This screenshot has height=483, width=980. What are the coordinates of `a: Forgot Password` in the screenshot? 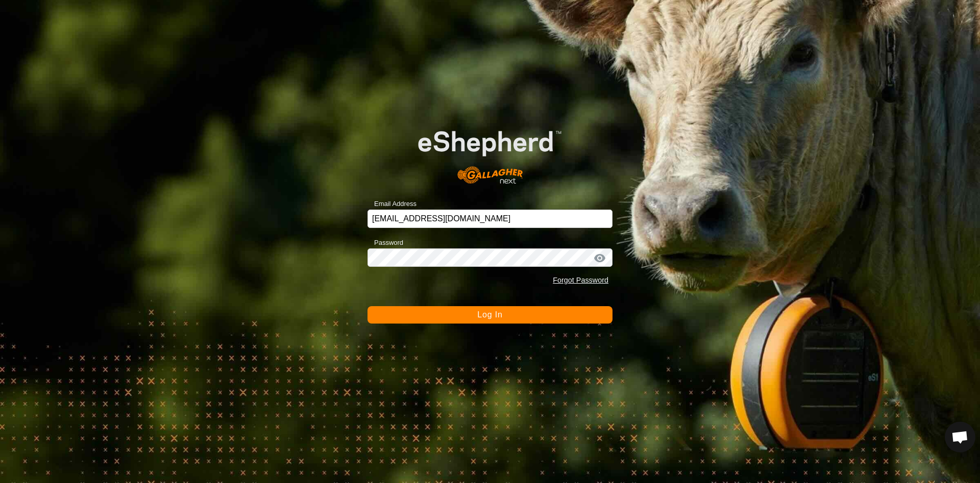 It's located at (580, 280).